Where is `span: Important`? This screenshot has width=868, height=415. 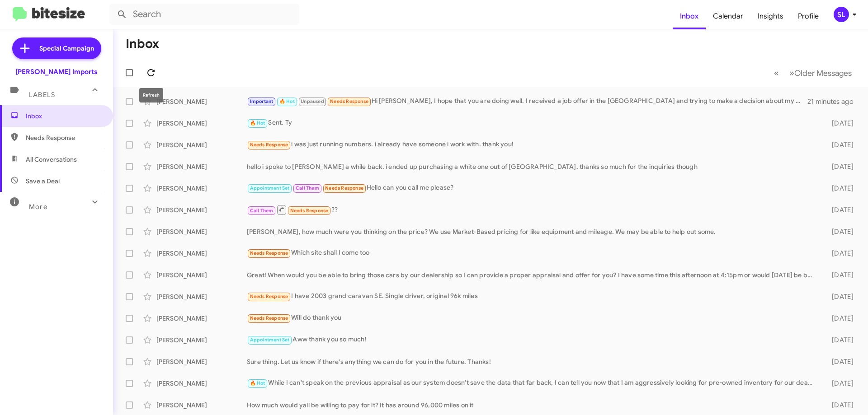 span: Important is located at coordinates (262, 101).